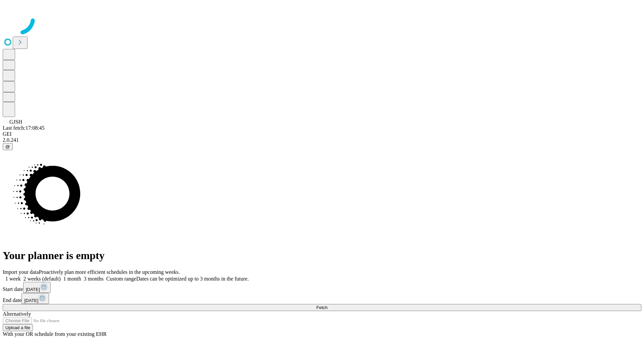 The width and height of the screenshot is (644, 362). What do you see at coordinates (109, 272) in the screenshot?
I see `span: Proactively plan more efficient schedules in the upcoming weeks.` at bounding box center [109, 272].